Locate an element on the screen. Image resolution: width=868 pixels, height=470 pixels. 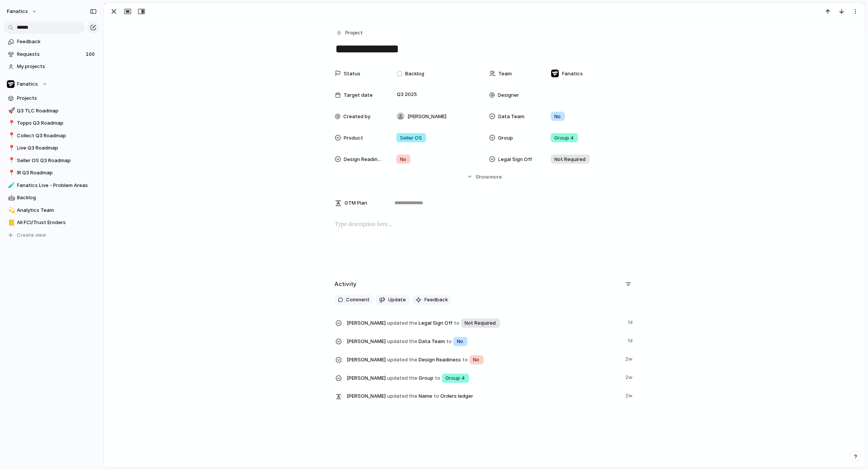
span: Seller OS is located at coordinates (411, 138).